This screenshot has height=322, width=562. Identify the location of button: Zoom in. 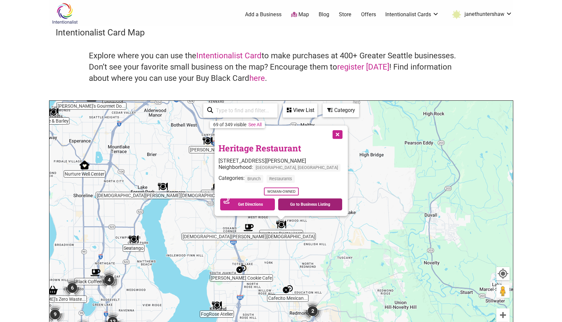
(503, 315).